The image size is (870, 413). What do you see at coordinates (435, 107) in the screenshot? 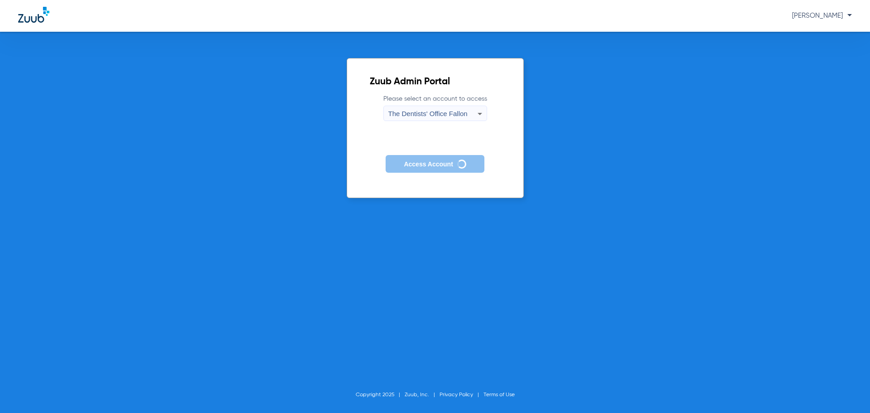
I see `label: Please select an account to access` at bounding box center [435, 107].